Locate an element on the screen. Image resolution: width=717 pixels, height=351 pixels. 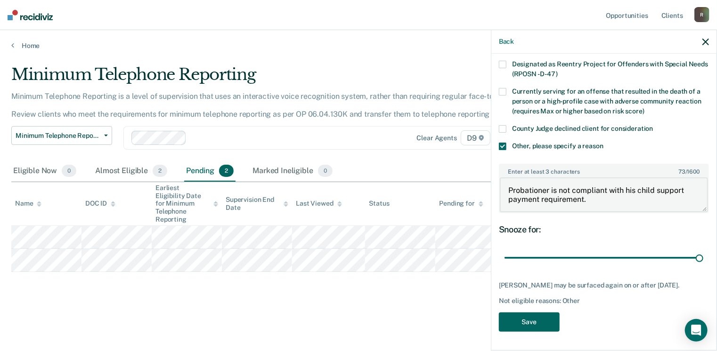
div: Name is located at coordinates (28, 204).